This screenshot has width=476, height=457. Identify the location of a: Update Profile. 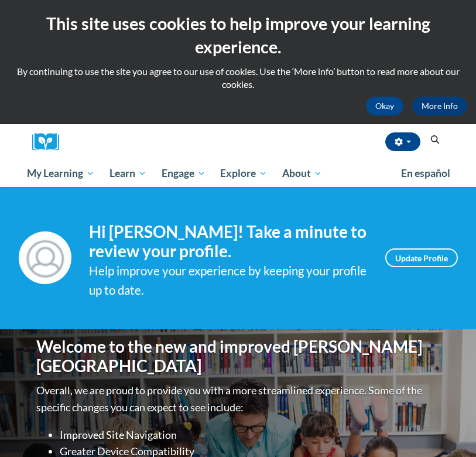
(422, 258).